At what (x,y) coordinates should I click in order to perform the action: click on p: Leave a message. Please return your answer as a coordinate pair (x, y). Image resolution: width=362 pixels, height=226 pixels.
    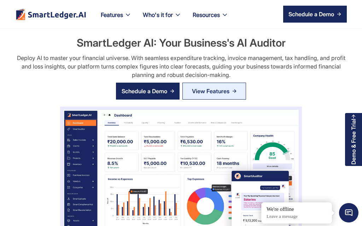
    Looking at the image, I should click on (297, 217).